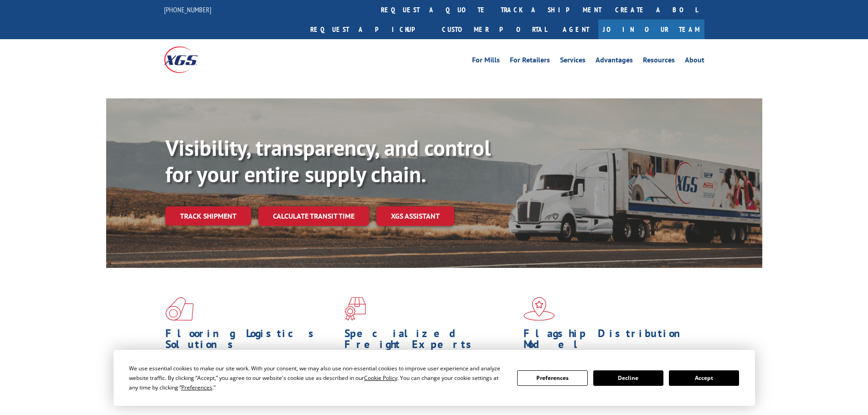  Describe the element at coordinates (208, 216) in the screenshot. I see `a: Track shipment` at that location.